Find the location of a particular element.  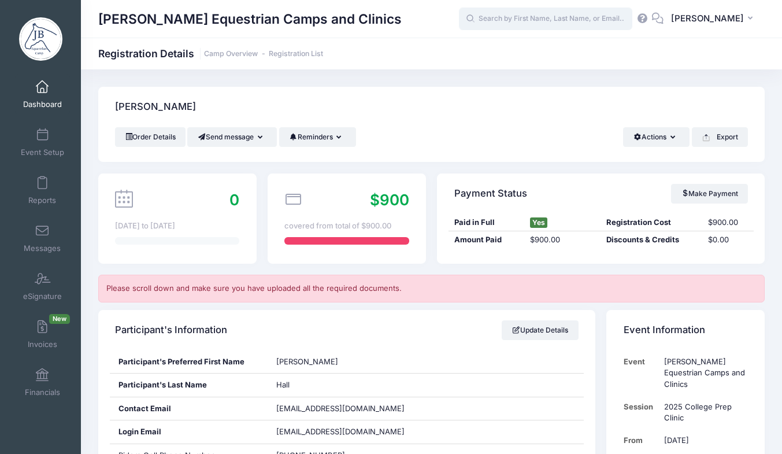

button: Export is located at coordinates (719, 137).